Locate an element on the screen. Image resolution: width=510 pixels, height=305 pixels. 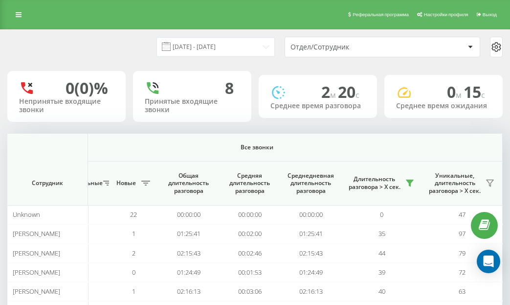
span: 63 is located at coordinates (462, 291).